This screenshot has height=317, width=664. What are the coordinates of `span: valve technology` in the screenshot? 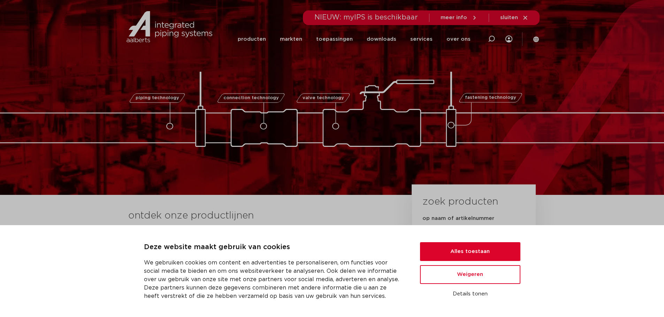 It's located at (323, 98).